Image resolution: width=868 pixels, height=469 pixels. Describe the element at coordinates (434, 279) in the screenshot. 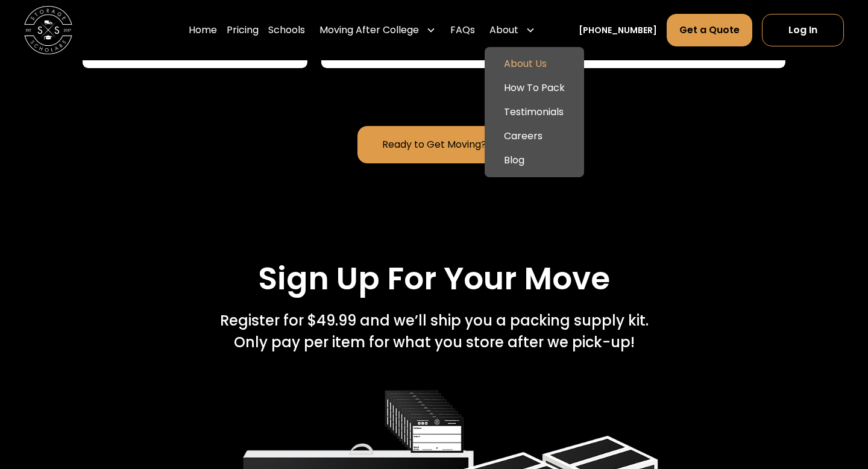

I see `h2: Sign Up For Your Move` at that location.